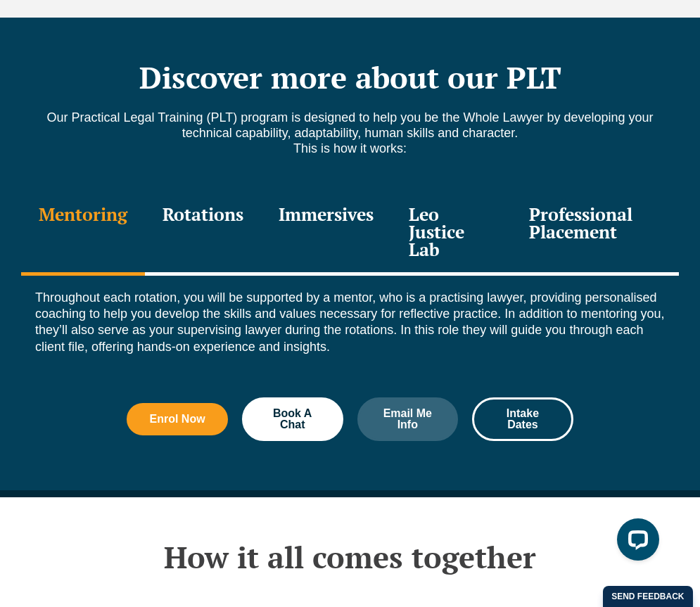 The image size is (700, 607). What do you see at coordinates (523, 419) in the screenshot?
I see `a: Intake Dates` at bounding box center [523, 419].